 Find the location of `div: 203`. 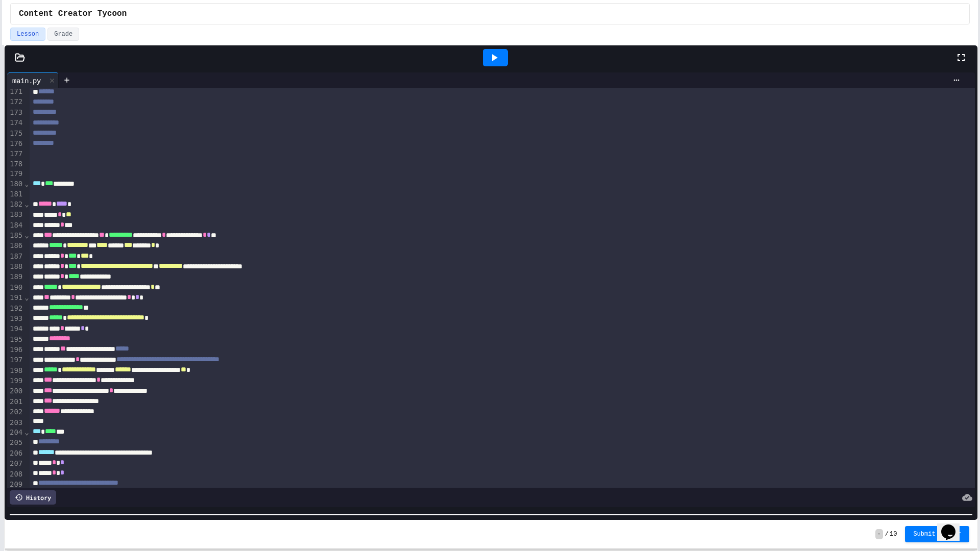

div: 203 is located at coordinates (15, 423).